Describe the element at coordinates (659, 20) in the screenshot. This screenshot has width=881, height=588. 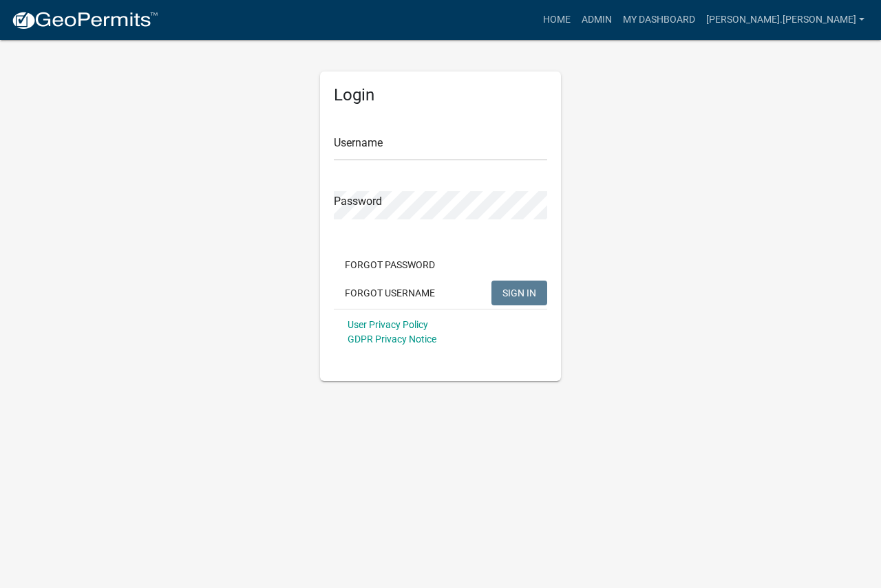
I see `a: My Dashboard` at that location.